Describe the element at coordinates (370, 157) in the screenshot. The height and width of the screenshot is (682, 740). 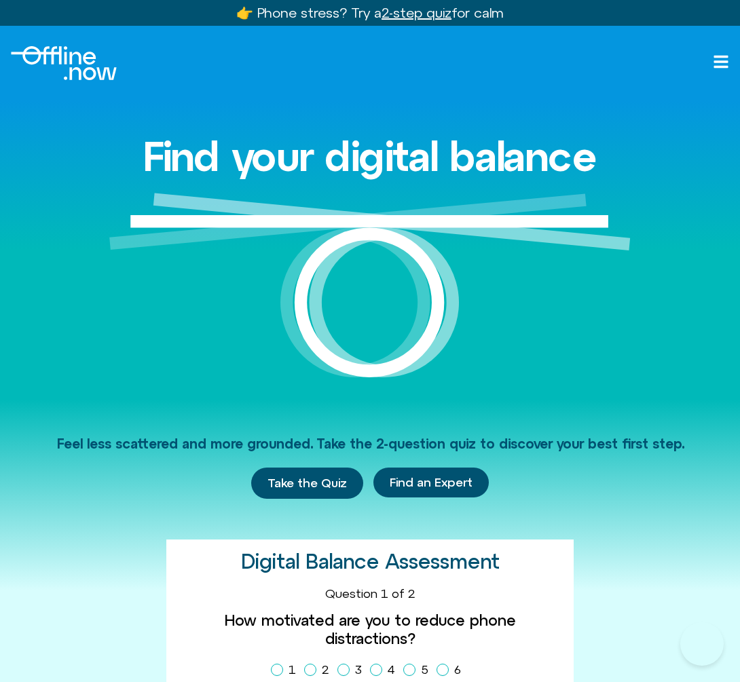
I see `h1: Find your digital balance` at that location.